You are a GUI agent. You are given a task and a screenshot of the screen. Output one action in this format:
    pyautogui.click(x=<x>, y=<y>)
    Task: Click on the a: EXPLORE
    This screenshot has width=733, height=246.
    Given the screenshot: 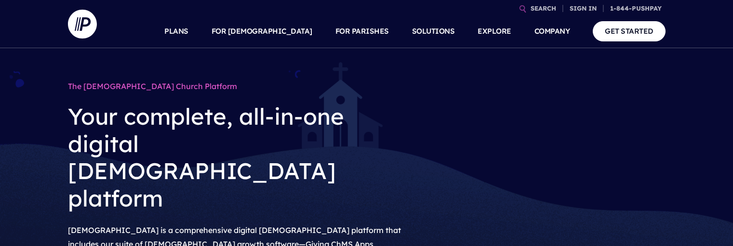 What is the action you would take?
    pyautogui.click(x=494, y=31)
    